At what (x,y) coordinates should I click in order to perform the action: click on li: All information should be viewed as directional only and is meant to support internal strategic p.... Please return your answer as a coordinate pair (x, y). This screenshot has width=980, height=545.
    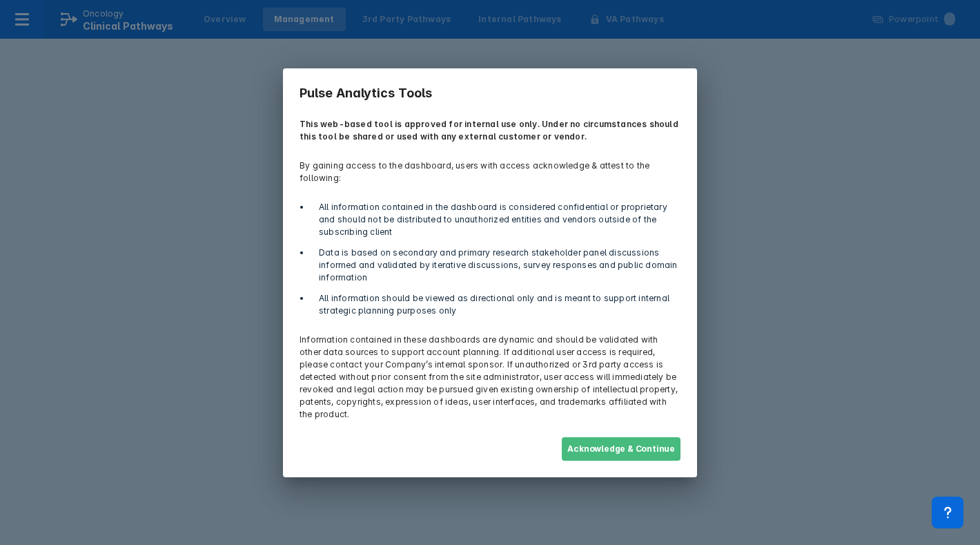
    Looking at the image, I should click on (496, 304).